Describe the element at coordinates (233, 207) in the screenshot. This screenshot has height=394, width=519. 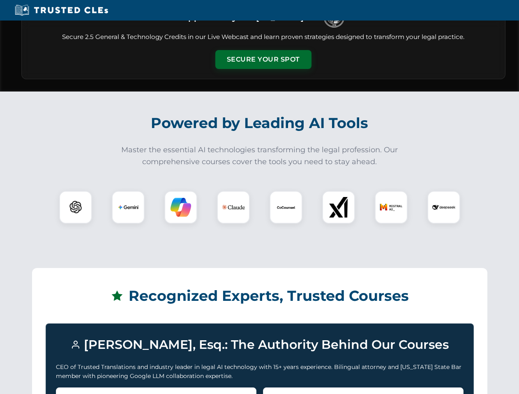
I see `div: Claude` at that location.